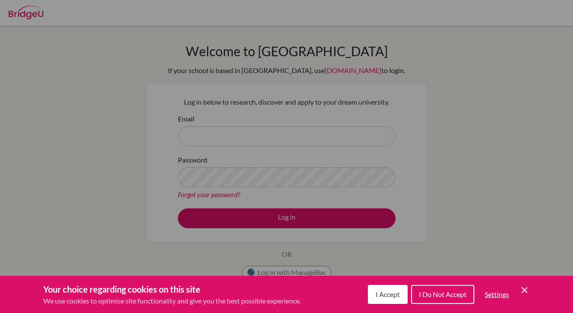 The height and width of the screenshot is (313, 573). What do you see at coordinates (172, 301) in the screenshot?
I see `p: We use cookies to optimise site functionality and give you the best possible experience.` at bounding box center [172, 301].